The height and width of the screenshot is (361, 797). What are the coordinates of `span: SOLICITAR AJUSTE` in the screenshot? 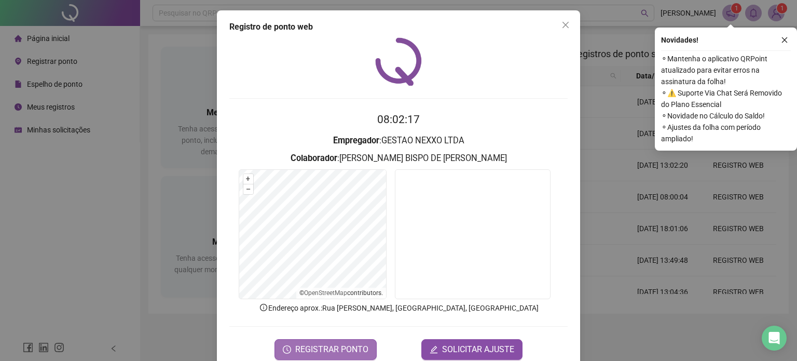 It's located at (478, 349).